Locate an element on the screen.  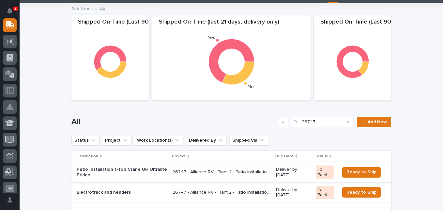
p: 2 is located at coordinates (15, 8).